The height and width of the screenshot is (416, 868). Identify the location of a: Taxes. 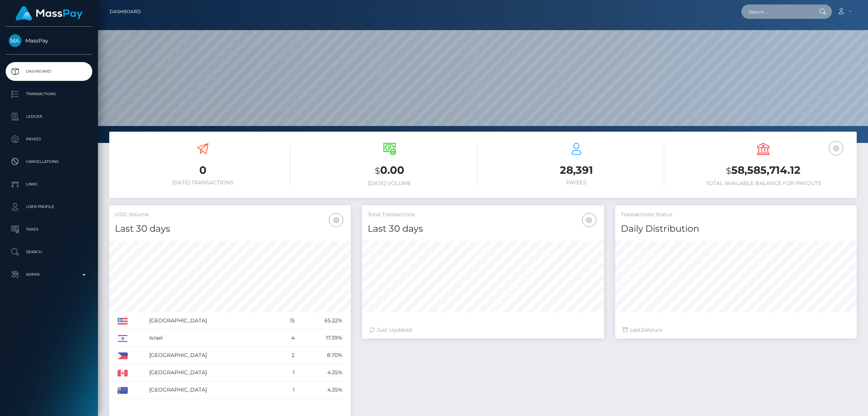
(49, 229).